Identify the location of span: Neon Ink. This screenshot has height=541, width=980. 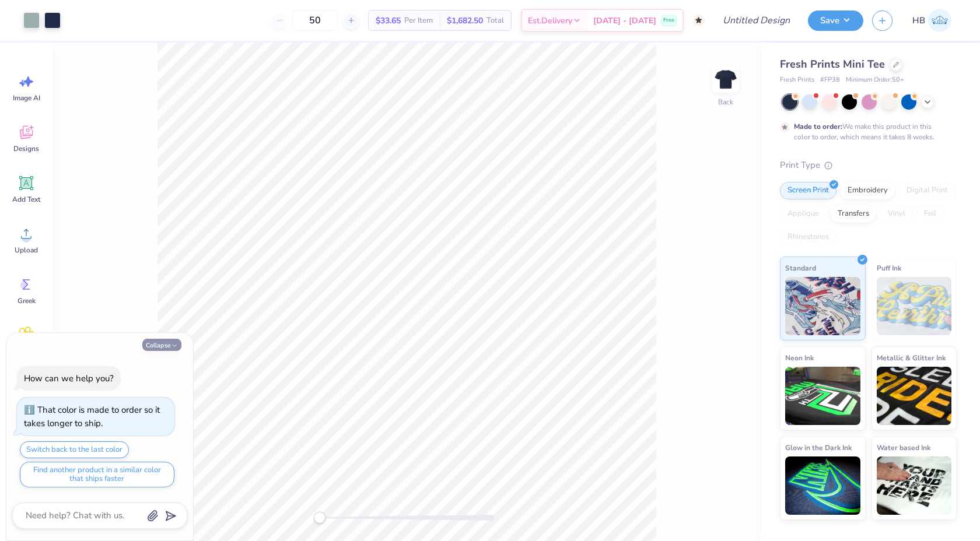
(799, 358).